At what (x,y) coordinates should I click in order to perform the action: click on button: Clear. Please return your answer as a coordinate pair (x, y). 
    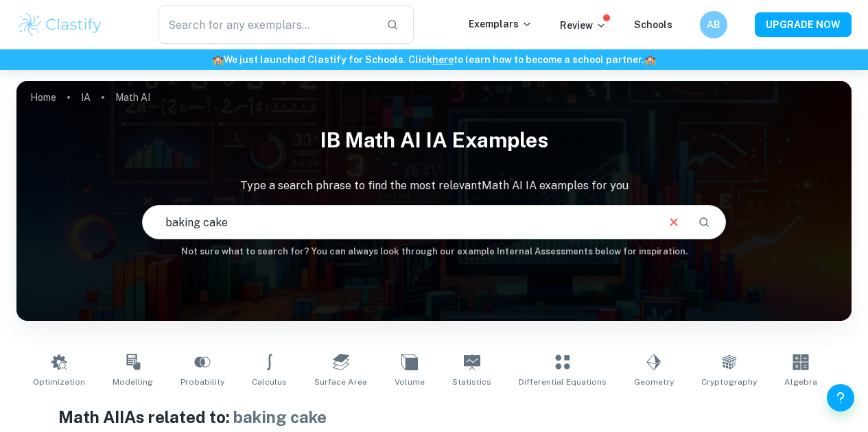
    Looking at the image, I should click on (673, 223).